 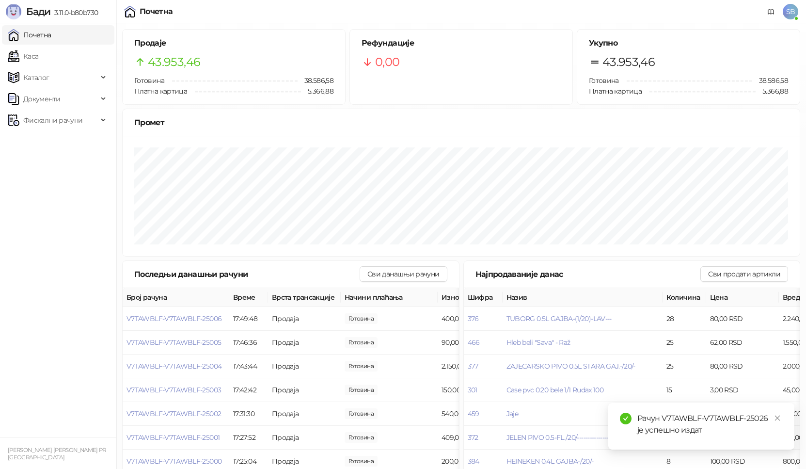 I want to click on span: close, so click(x=777, y=418).